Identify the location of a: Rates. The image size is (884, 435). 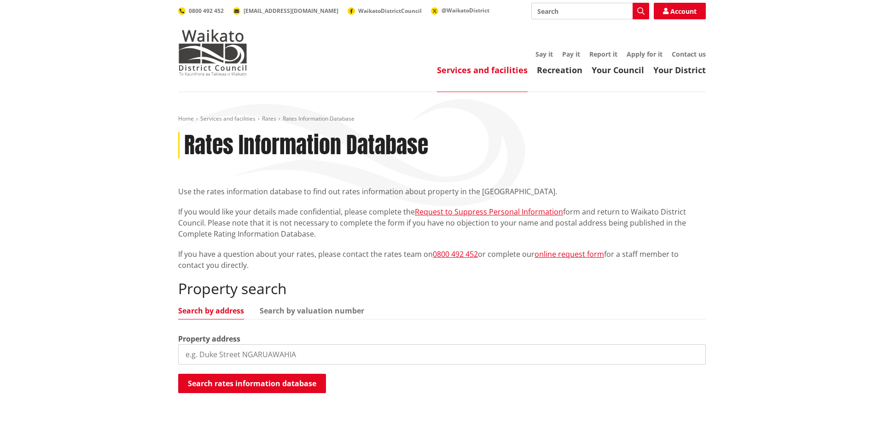
(269, 118).